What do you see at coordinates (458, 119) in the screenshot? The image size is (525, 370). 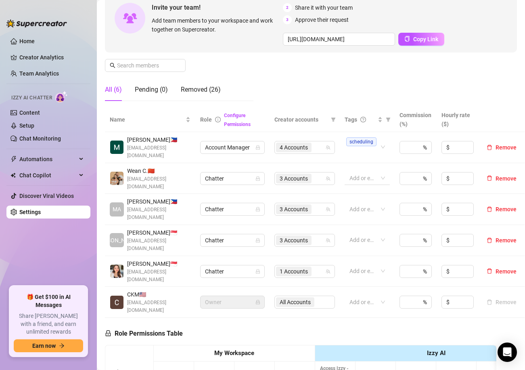 I see `th: Hourly rate ($)` at bounding box center [458, 119].